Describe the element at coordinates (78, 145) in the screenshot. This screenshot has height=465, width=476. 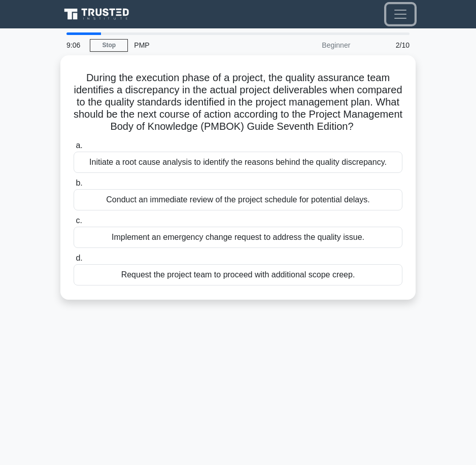
I see `span: a.` at that location.